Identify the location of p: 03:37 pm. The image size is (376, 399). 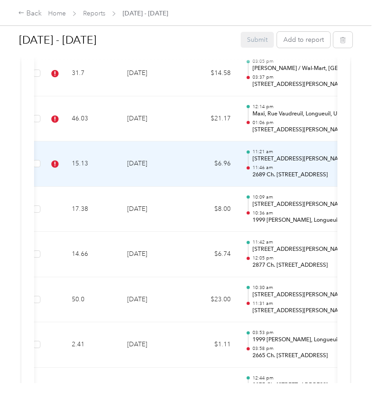
(299, 77).